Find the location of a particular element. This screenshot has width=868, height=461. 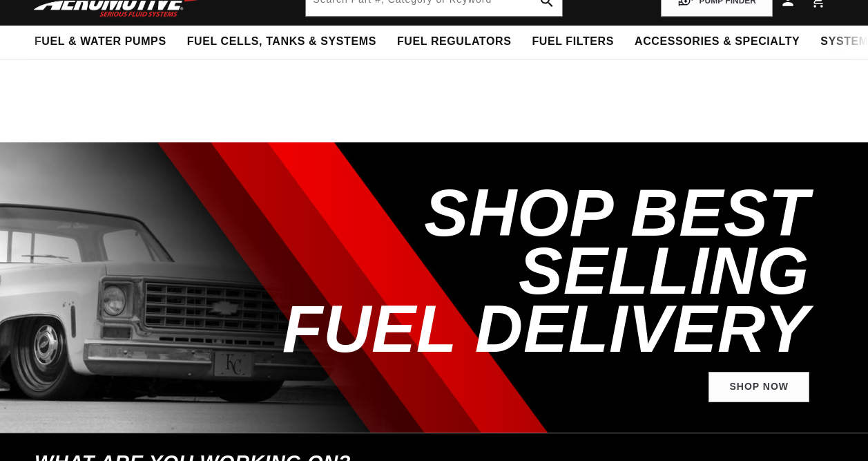

summary: Fuel Filters is located at coordinates (572, 41).